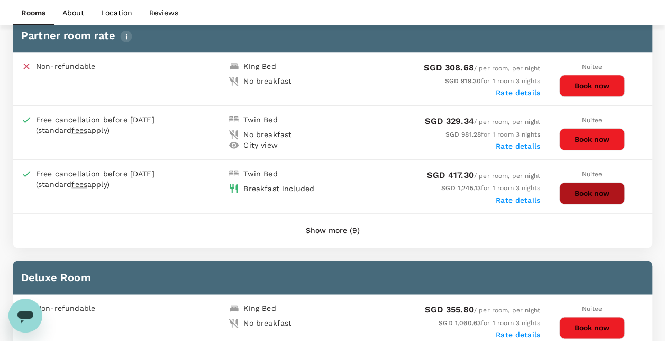  Describe the element at coordinates (463, 134) in the screenshot. I see `span: SGD 981.28` at that location.